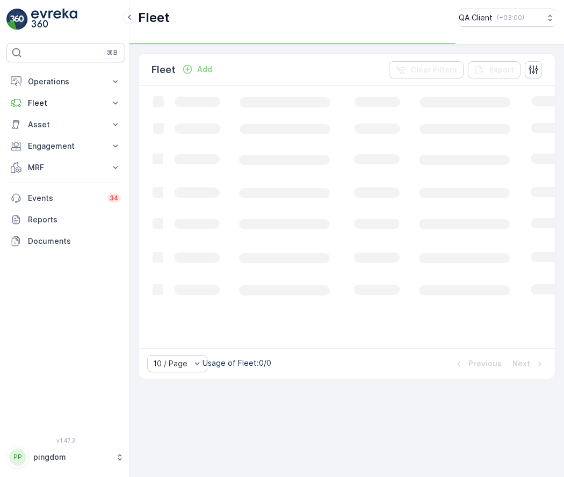 Image resolution: width=564 pixels, height=477 pixels. Describe the element at coordinates (66, 82) in the screenshot. I see `p: Operations` at that location.